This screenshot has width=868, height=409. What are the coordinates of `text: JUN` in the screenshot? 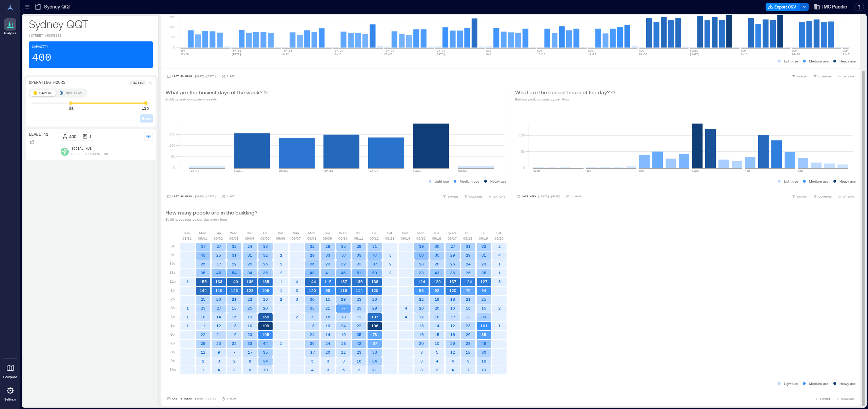 It's located at (183, 51).